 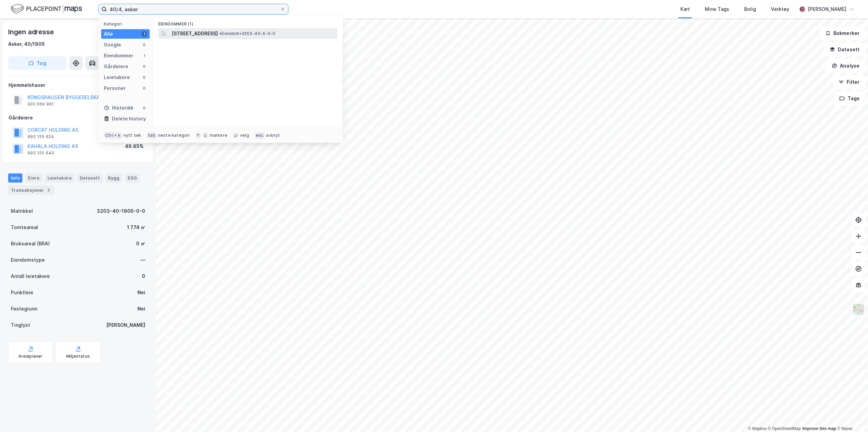 I want to click on div: Ingen adresse, so click(x=31, y=32).